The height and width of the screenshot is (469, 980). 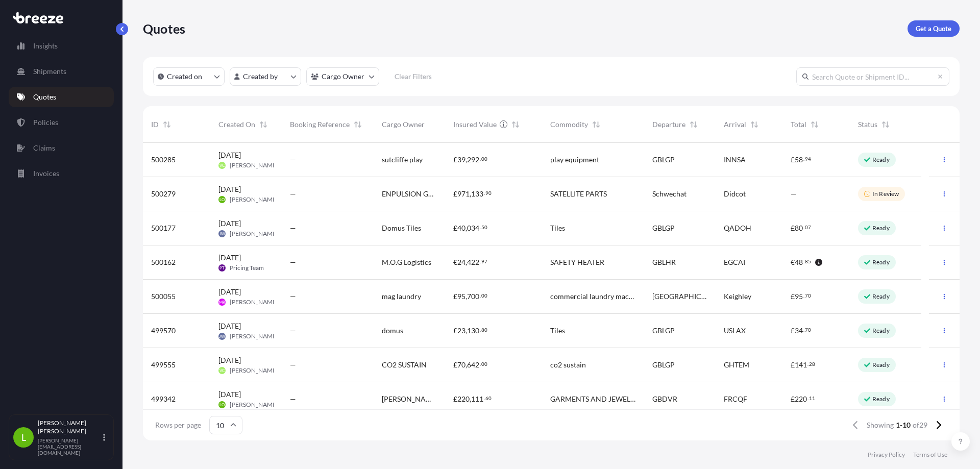 What do you see at coordinates (222, 165) in the screenshot?
I see `span: VC` at bounding box center [222, 165].